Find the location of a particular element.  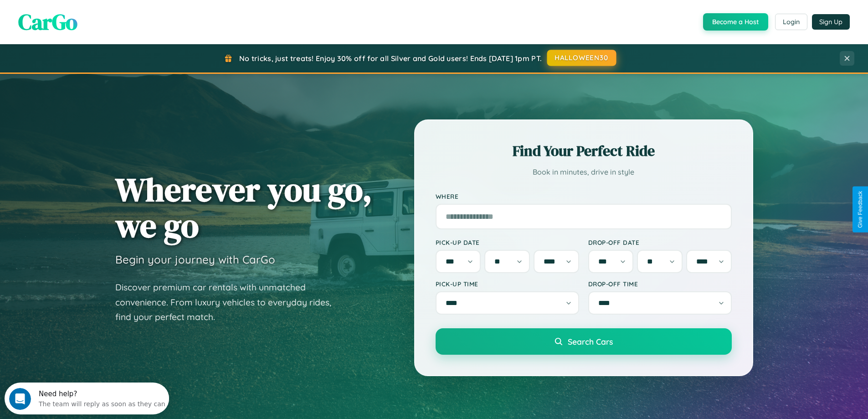

label: Where is located at coordinates (584, 196).